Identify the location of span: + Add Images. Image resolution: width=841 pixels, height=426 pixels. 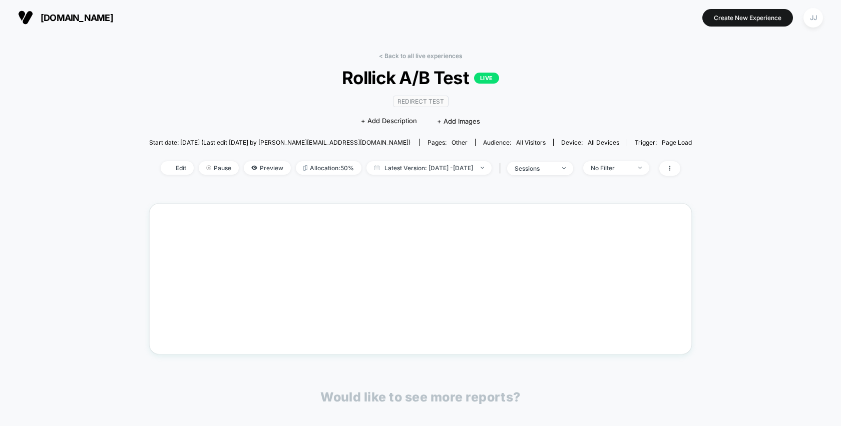
(459, 121).